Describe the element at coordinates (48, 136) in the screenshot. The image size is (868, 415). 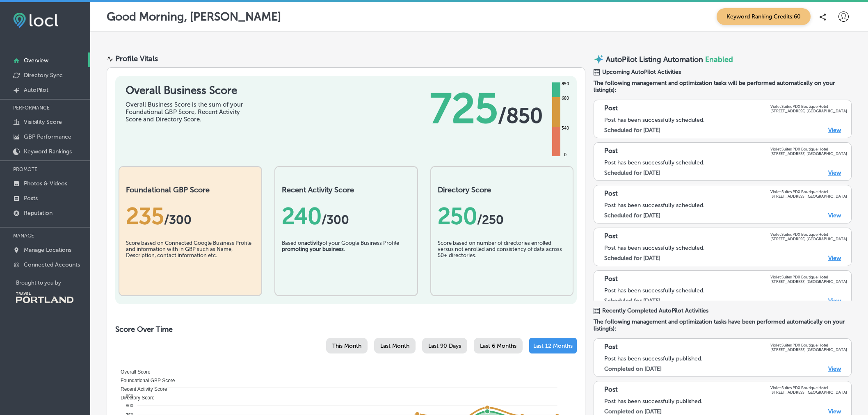
I see `p: GBP Performance` at that location.